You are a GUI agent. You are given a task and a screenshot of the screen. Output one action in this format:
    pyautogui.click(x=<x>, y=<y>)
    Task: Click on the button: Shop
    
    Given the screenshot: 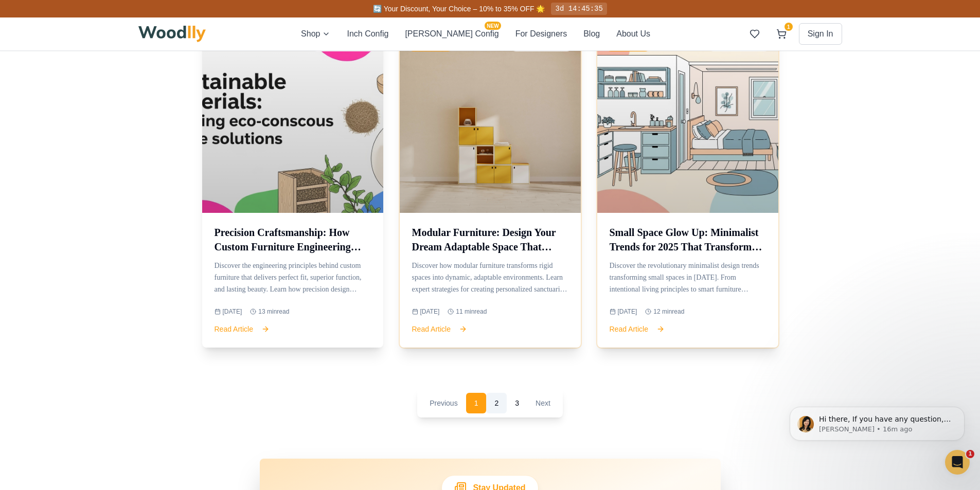 What is the action you would take?
    pyautogui.click(x=316, y=34)
    